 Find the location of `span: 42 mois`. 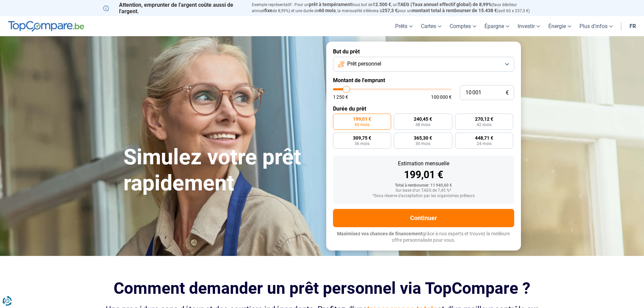

span: 42 mois is located at coordinates (484, 125).